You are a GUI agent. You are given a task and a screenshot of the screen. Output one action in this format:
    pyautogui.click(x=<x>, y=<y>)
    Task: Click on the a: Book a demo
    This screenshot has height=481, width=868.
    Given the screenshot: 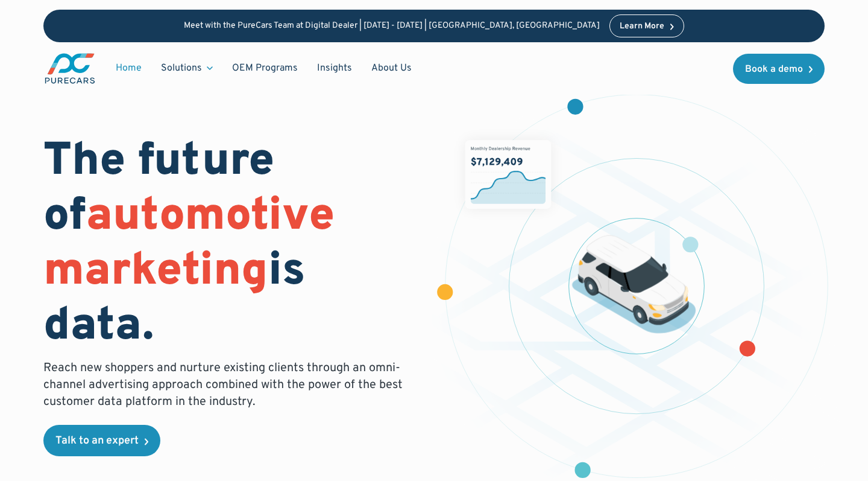 What is the action you would take?
    pyautogui.click(x=779, y=69)
    